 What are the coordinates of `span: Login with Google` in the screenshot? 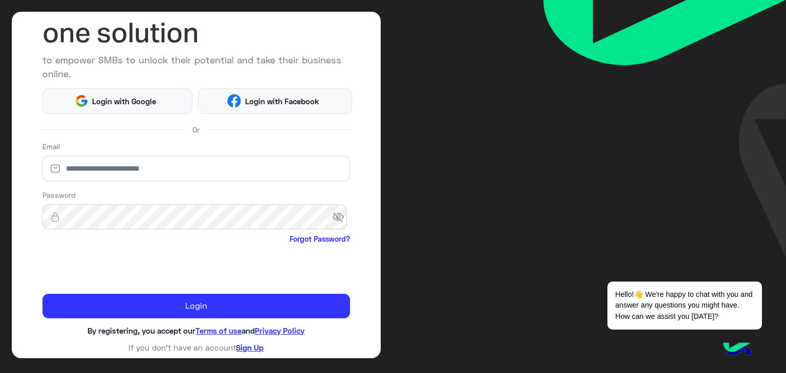 It's located at (124, 101).